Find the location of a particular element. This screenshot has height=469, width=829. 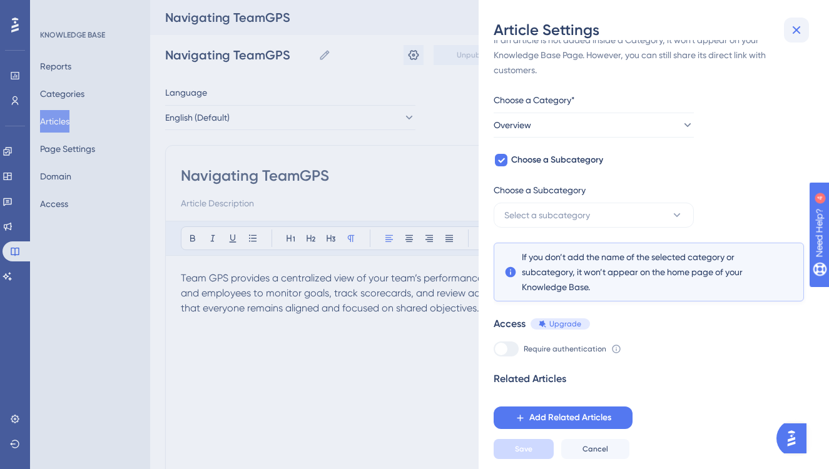

span: Overview is located at coordinates (512, 125).